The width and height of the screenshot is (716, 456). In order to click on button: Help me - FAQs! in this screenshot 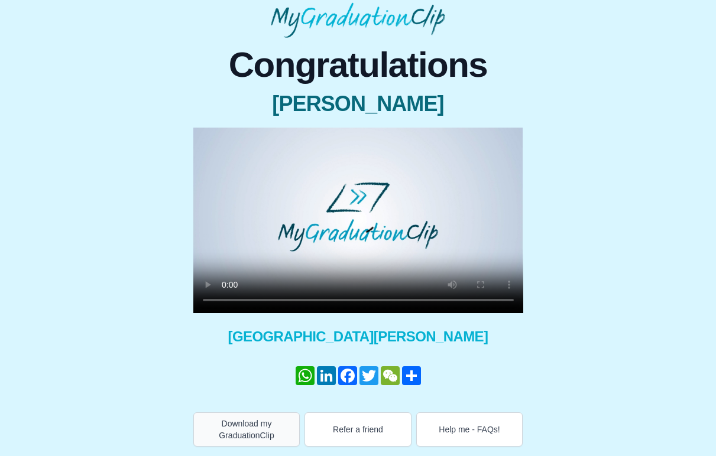, I will do `click(469, 430)`.